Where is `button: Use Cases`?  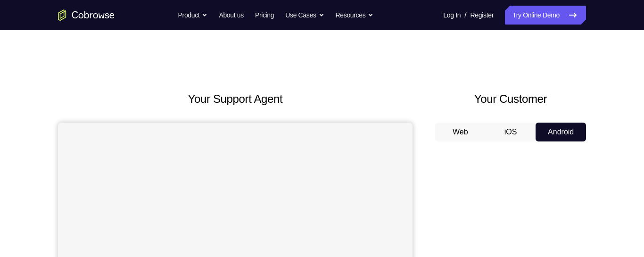 button: Use Cases is located at coordinates (304, 15).